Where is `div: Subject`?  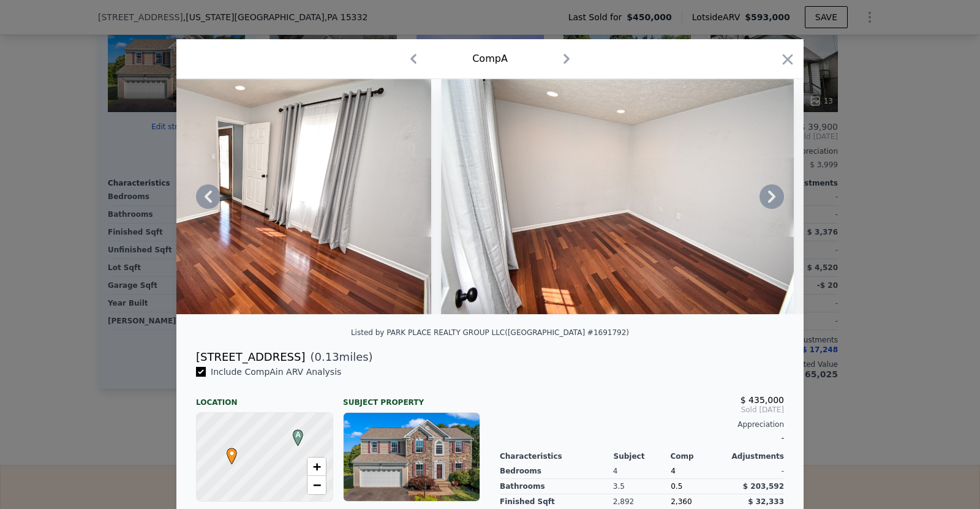 div: Subject is located at coordinates (642, 457).